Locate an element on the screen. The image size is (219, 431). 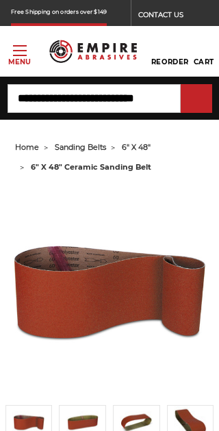
a: CONTACT US is located at coordinates (173, 16).